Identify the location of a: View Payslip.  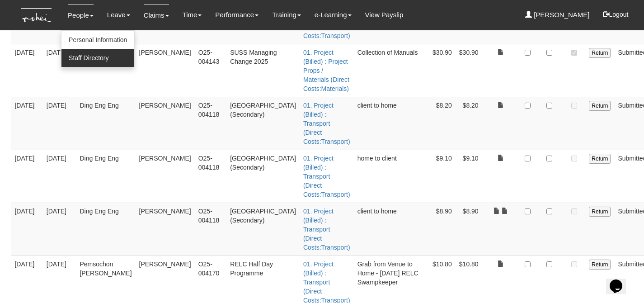
(384, 15).